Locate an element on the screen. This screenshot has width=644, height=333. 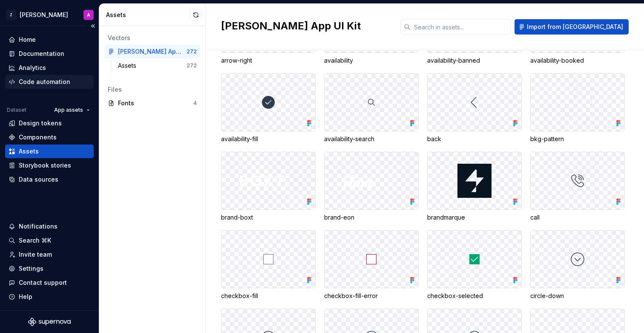
div: Dataset is located at coordinates (16, 110).